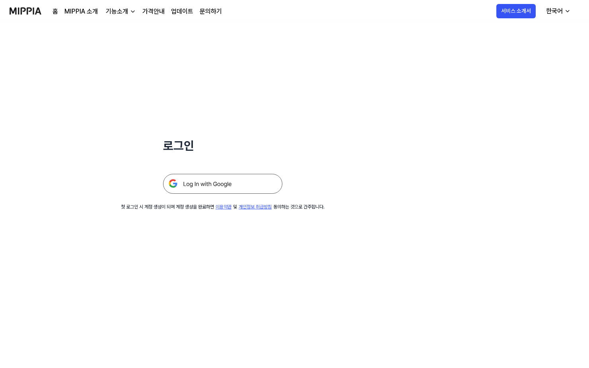  What do you see at coordinates (154, 12) in the screenshot?
I see `a: 가격안내` at bounding box center [154, 12].